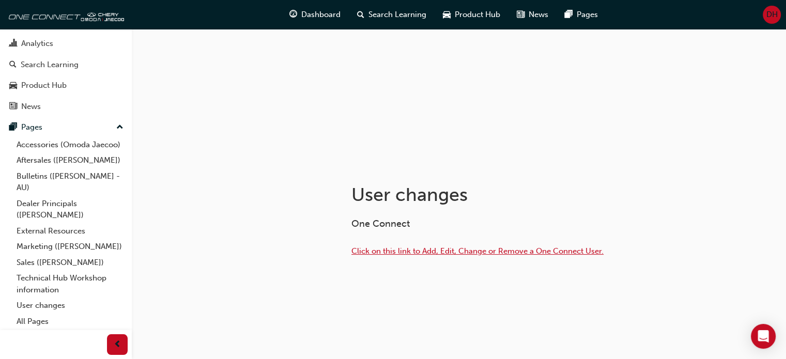 The width and height of the screenshot is (786, 359). What do you see at coordinates (539, 14) in the screenshot?
I see `span: News` at bounding box center [539, 14].